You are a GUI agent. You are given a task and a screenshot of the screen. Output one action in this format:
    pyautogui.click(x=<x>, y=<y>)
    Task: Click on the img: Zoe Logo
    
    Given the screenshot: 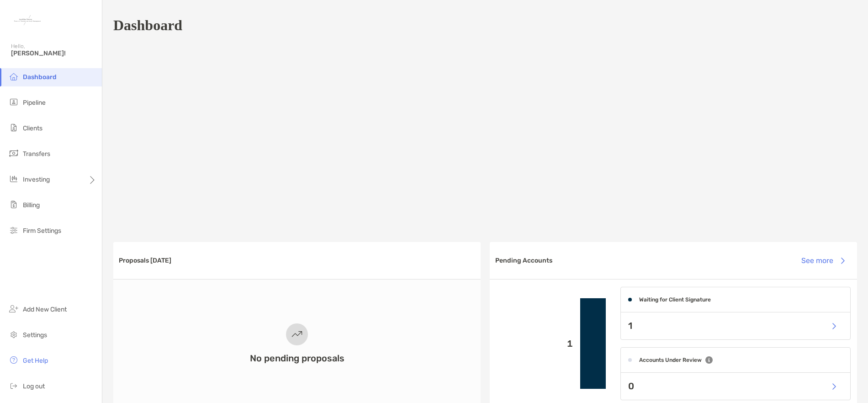 What is the action you would take?
    pyautogui.click(x=27, y=20)
    